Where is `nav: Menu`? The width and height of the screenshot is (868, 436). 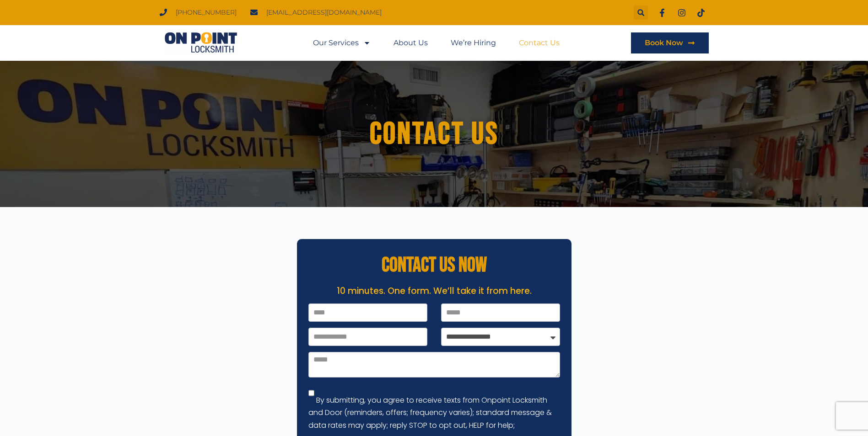 nav: Menu is located at coordinates (436, 43).